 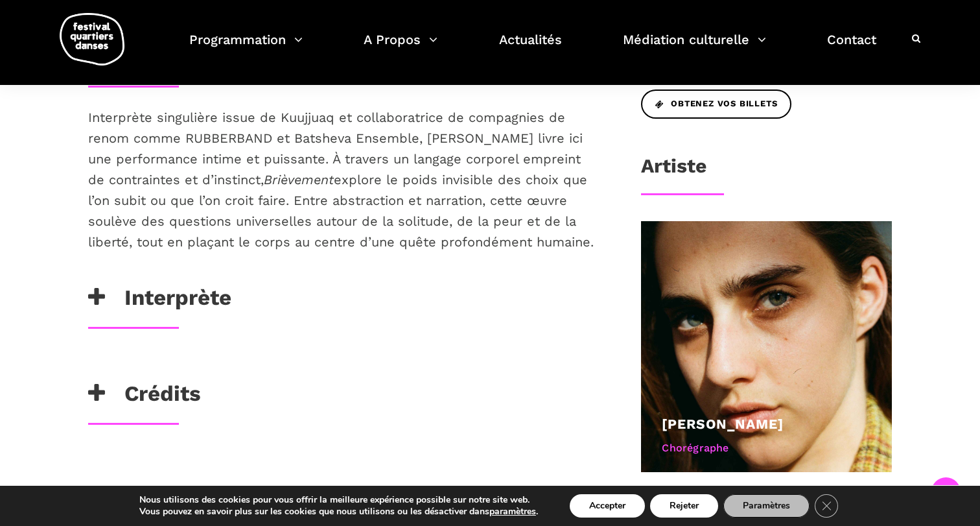 What do you see at coordinates (160, 301) in the screenshot?
I see `h3: Interprète` at bounding box center [160, 301].